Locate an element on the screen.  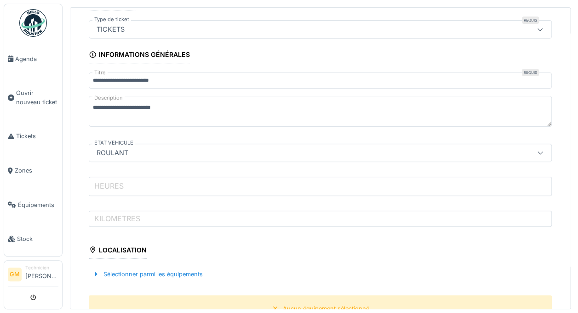
span: Stock is located at coordinates (38, 239).